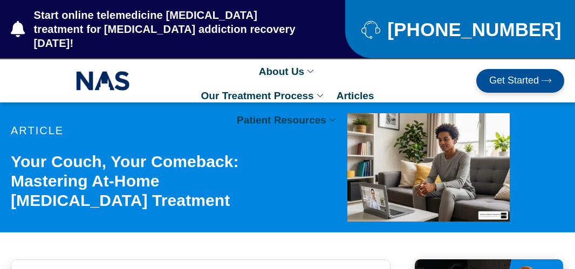 The height and width of the screenshot is (269, 575). I want to click on a: Get Started, so click(520, 81).